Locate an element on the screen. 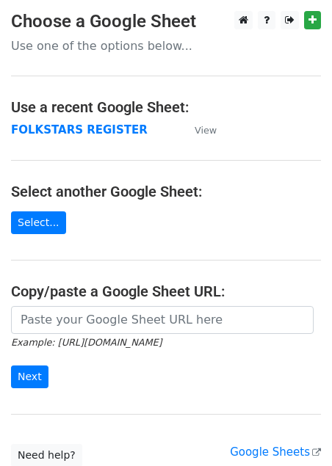 The height and width of the screenshot is (466, 332). input: Next is located at coordinates (29, 377).